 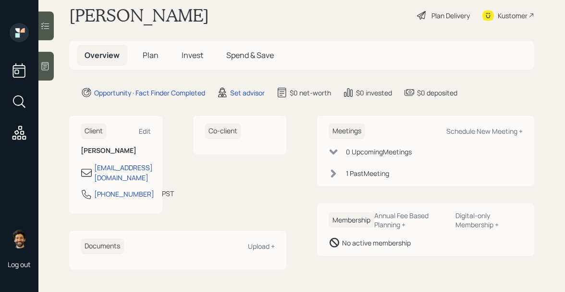 I want to click on div: Digital-only Membership +, so click(x=489, y=220).